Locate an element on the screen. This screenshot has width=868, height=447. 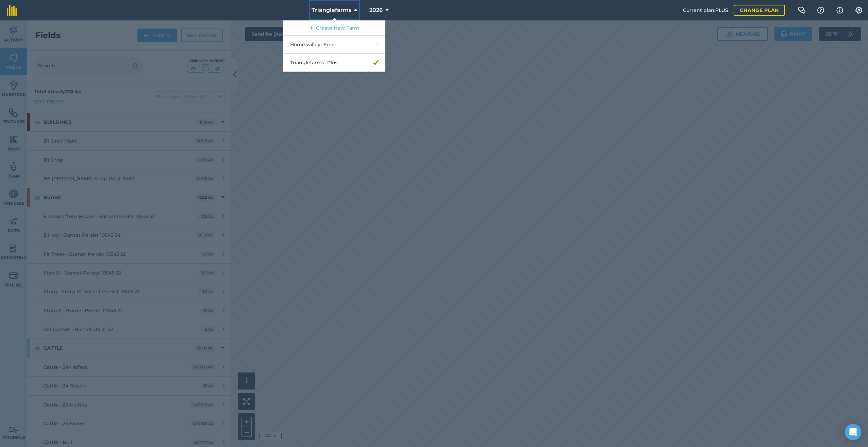
div: Open Intercom Messenger is located at coordinates (853, 433).